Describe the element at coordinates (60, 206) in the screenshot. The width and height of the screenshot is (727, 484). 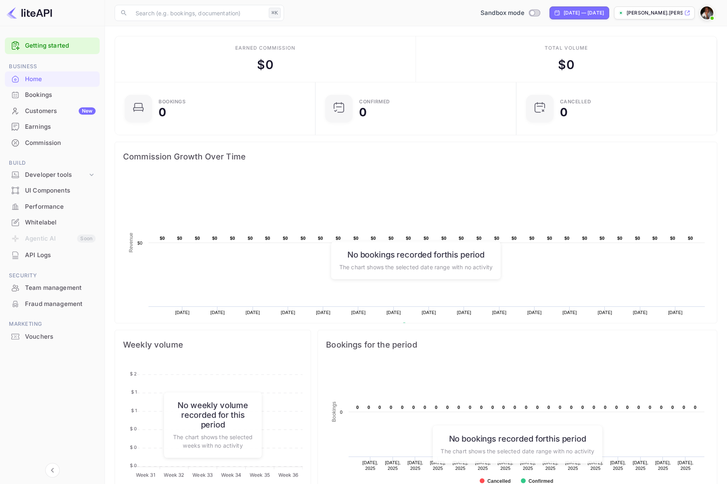
I see `div: Performance` at that location.